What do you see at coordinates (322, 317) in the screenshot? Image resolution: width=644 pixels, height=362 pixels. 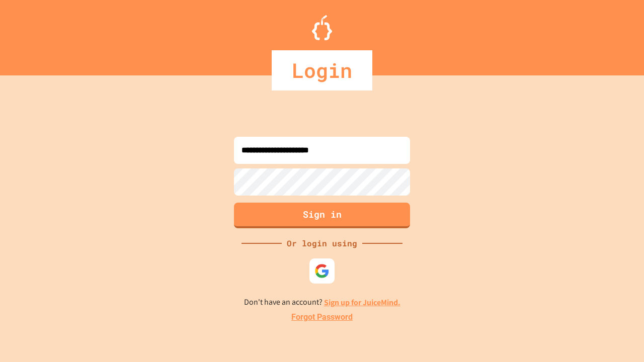 I see `a: Forgot Password` at bounding box center [322, 317].